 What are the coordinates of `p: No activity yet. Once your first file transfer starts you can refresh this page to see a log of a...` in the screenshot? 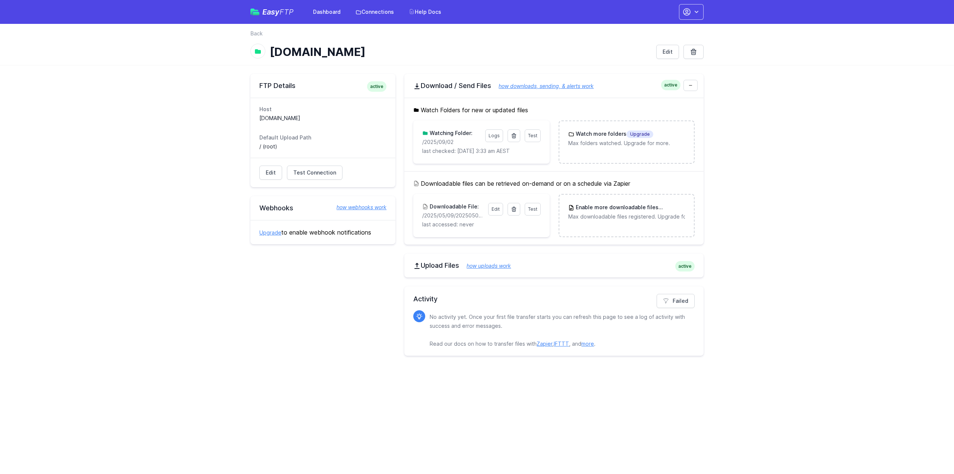 It's located at (559, 330).